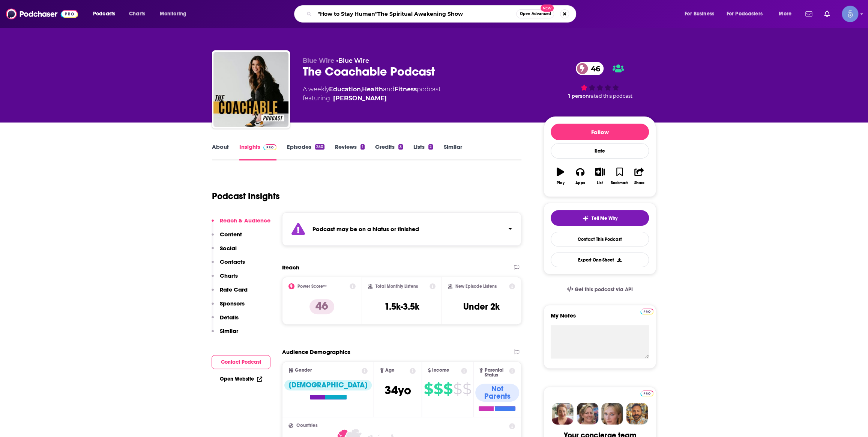 Image resolution: width=868 pixels, height=437 pixels. Describe the element at coordinates (600, 132) in the screenshot. I see `button: Follow` at that location.